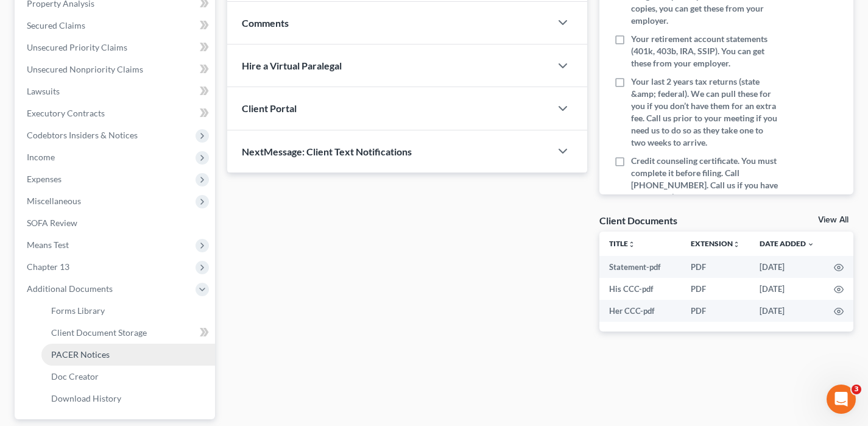  What do you see at coordinates (292, 65) in the screenshot?
I see `span: Hire a Virtual Paralegal` at bounding box center [292, 65].